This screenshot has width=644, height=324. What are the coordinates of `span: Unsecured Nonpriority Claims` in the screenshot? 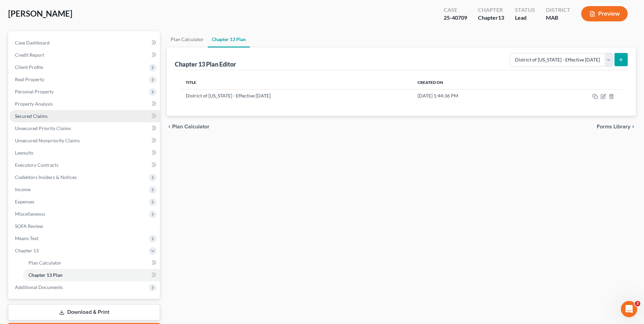 It's located at (47, 140).